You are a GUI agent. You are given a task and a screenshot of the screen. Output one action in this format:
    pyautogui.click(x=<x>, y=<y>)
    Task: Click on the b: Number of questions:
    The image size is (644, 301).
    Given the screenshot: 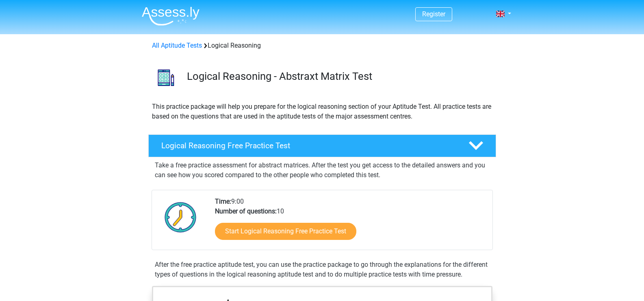 What is the action you would take?
    pyautogui.click(x=246, y=211)
    